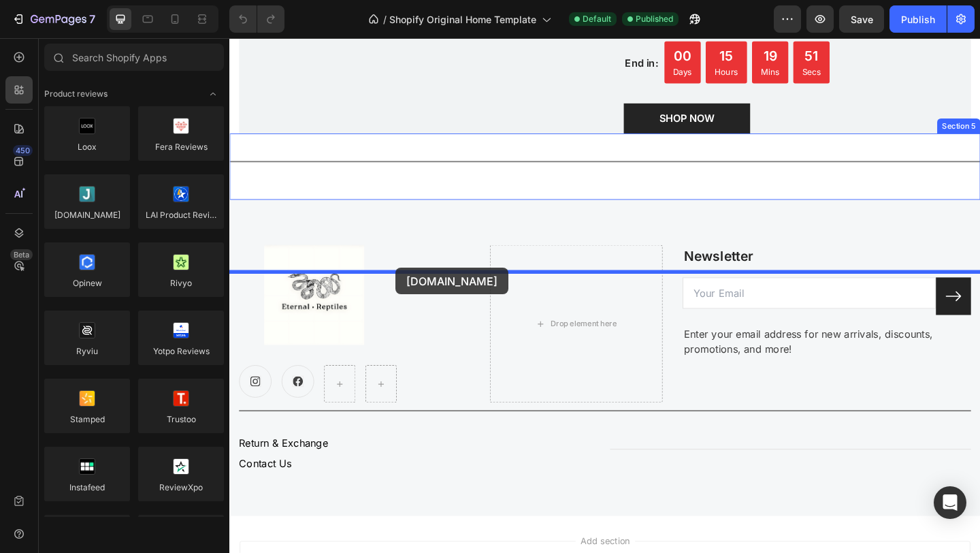  I want to click on div: 450, so click(23, 151).